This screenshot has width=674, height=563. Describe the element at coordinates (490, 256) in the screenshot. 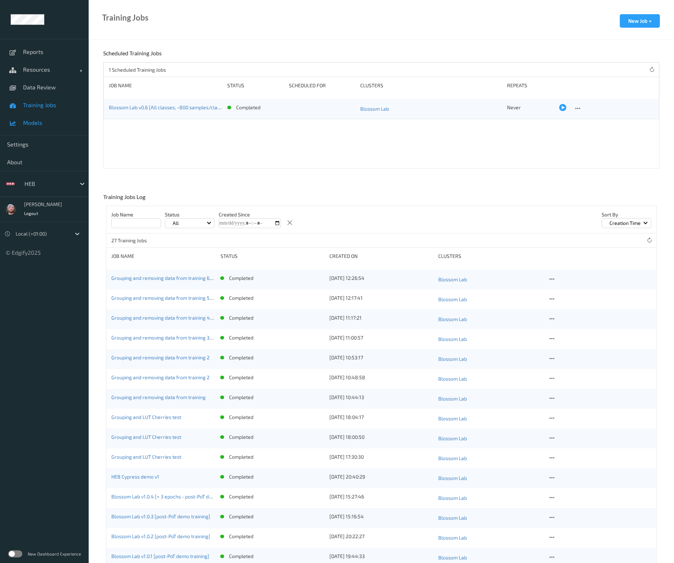

I see `div: clusters` at that location.